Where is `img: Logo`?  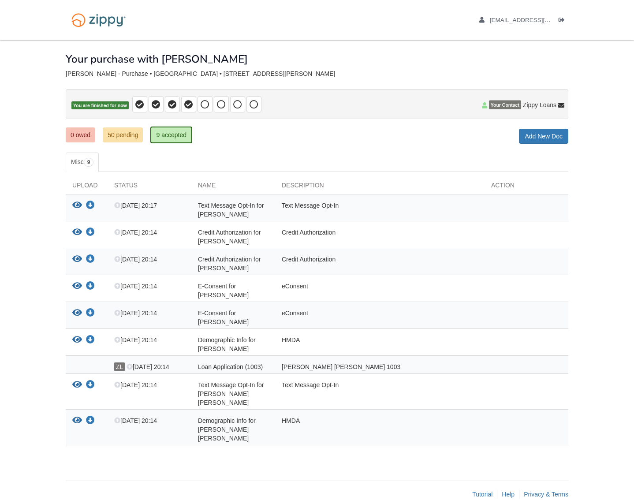 img: Logo is located at coordinates (98, 20).